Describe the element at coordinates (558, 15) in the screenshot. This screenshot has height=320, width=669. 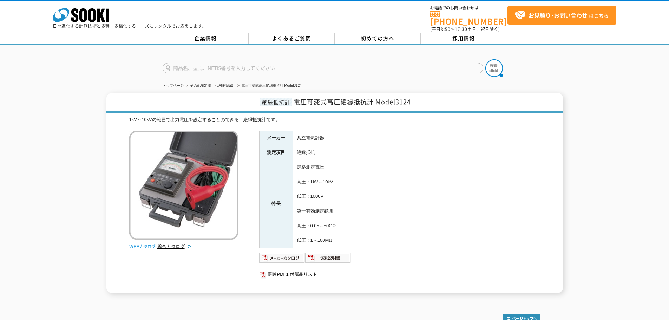
I see `strong: お見積り･お問い合わせ` at that location.